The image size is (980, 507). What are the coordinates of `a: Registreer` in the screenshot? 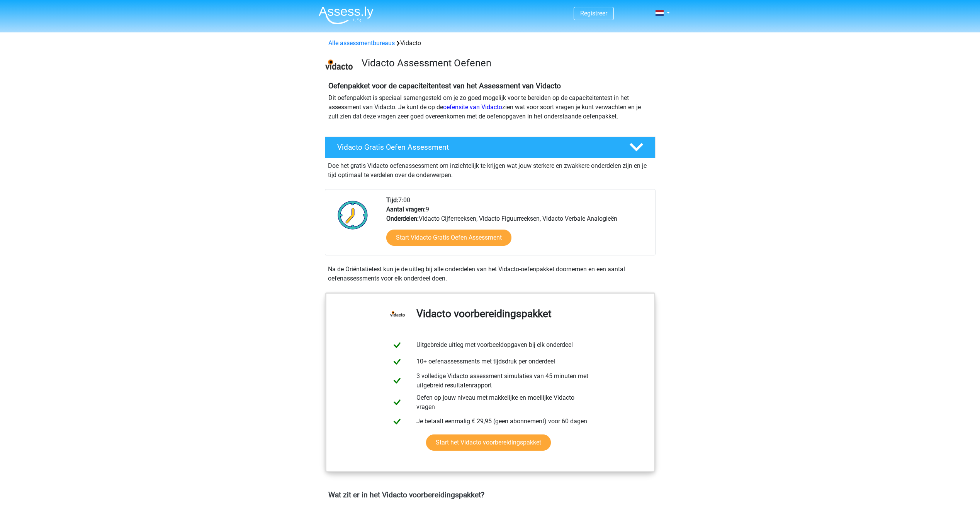 It's located at (594, 13).